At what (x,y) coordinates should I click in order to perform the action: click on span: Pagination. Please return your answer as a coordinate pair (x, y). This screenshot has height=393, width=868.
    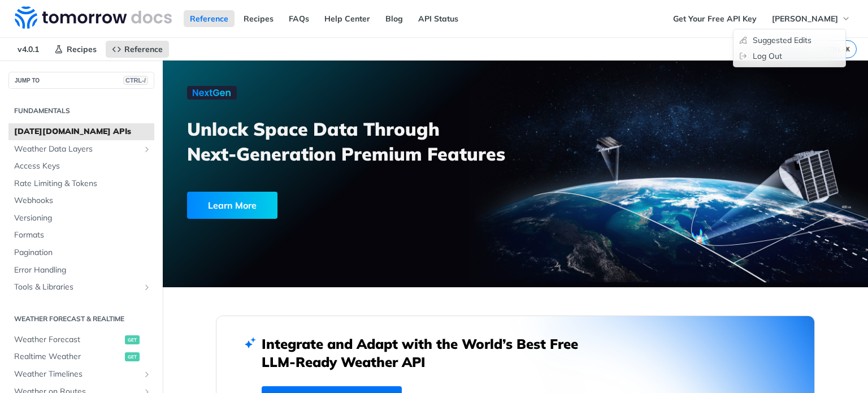
    Looking at the image, I should click on (82, 253).